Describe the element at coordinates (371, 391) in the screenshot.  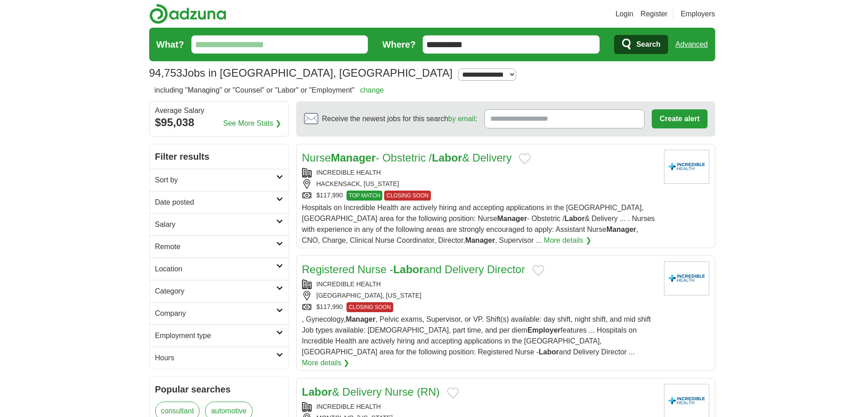
I see `a: Labor& Delivery Nurse (RN)` at that location.